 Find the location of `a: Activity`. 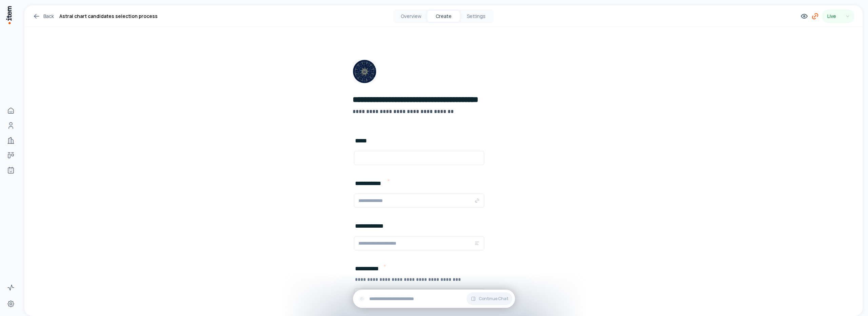

a: Activity is located at coordinates (11, 288).